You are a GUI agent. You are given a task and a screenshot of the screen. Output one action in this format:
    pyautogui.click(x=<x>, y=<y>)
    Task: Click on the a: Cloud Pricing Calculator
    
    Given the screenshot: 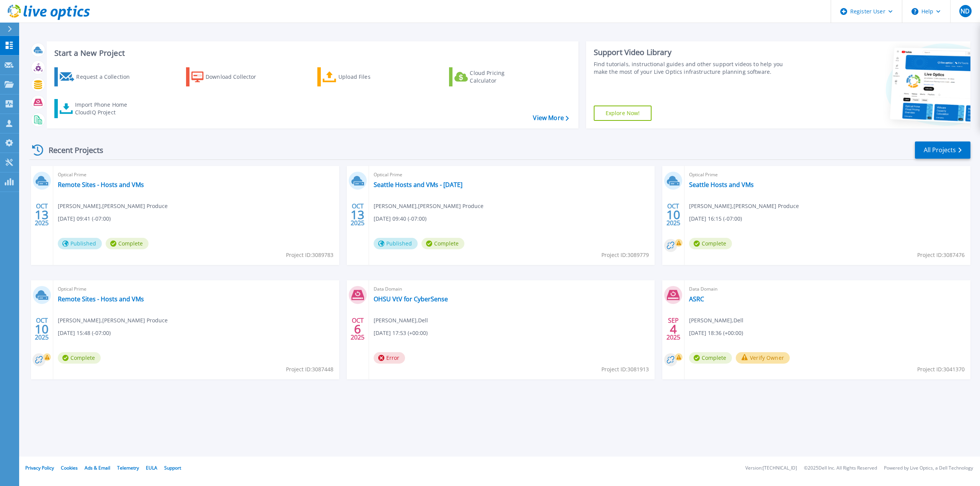 What is the action you would take?
    pyautogui.click(x=491, y=77)
    